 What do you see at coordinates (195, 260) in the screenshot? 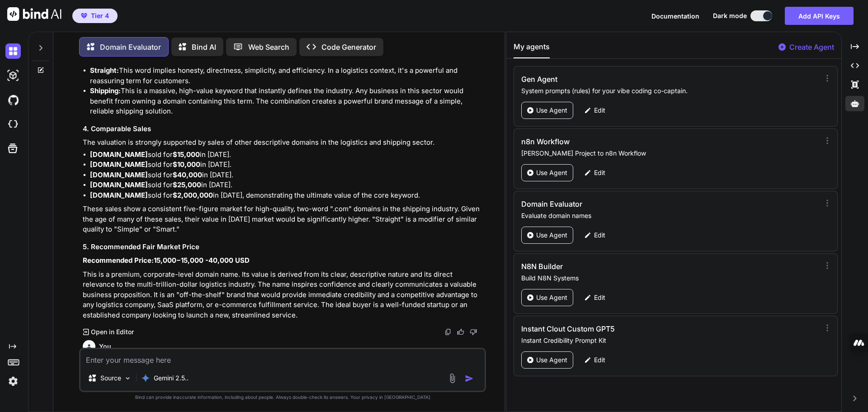
I see `annotation: 15,000 -` at bounding box center [195, 260].